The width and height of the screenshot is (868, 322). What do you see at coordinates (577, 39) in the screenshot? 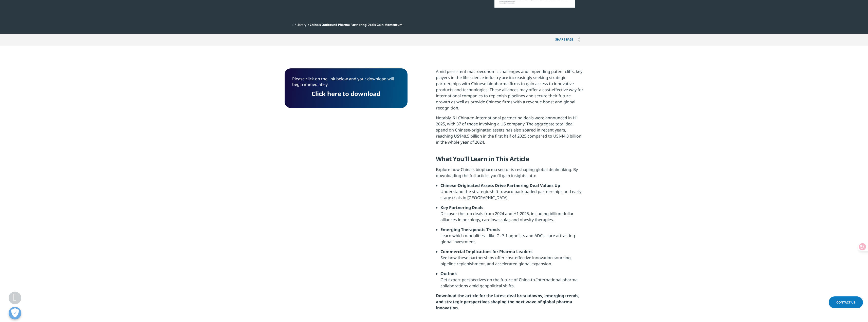
I see `img: Share PAGE` at bounding box center [577, 39].